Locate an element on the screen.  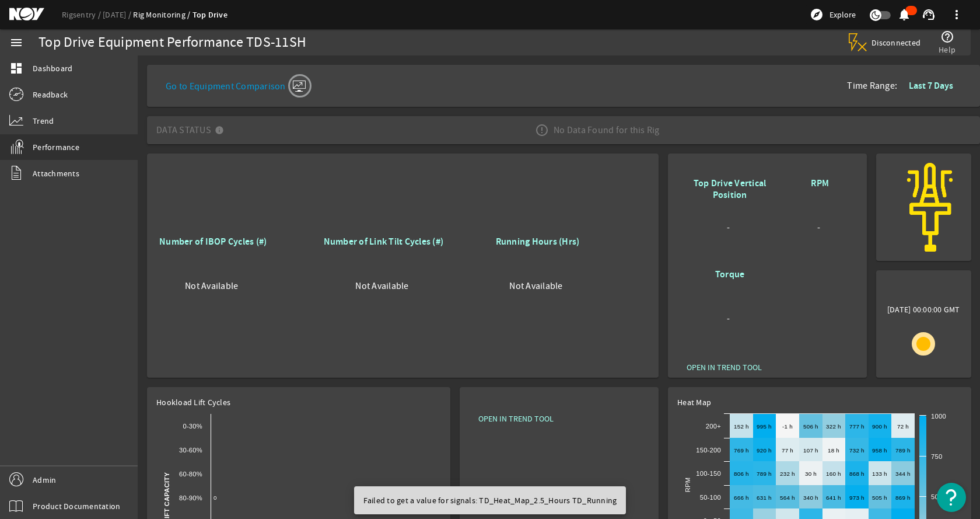
text: 732 h is located at coordinates (857, 450).